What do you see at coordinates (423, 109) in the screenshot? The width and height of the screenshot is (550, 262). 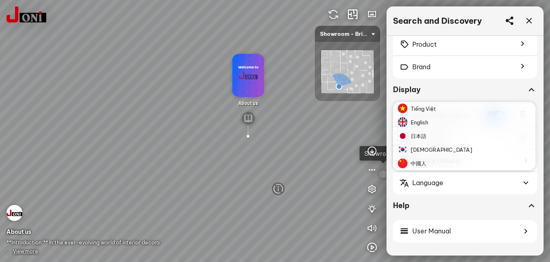 I see `span: Tiếng Việt` at bounding box center [423, 109].